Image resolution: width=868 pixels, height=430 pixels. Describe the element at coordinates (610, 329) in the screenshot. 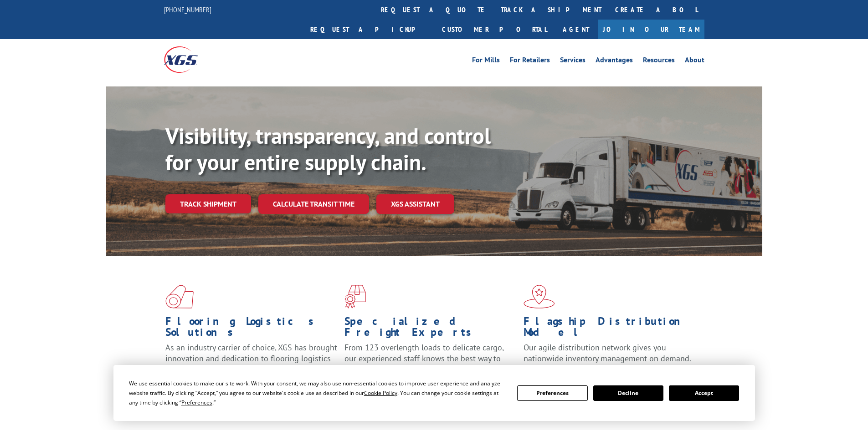

I see `h1: Flagship Distribution Model` at that location.